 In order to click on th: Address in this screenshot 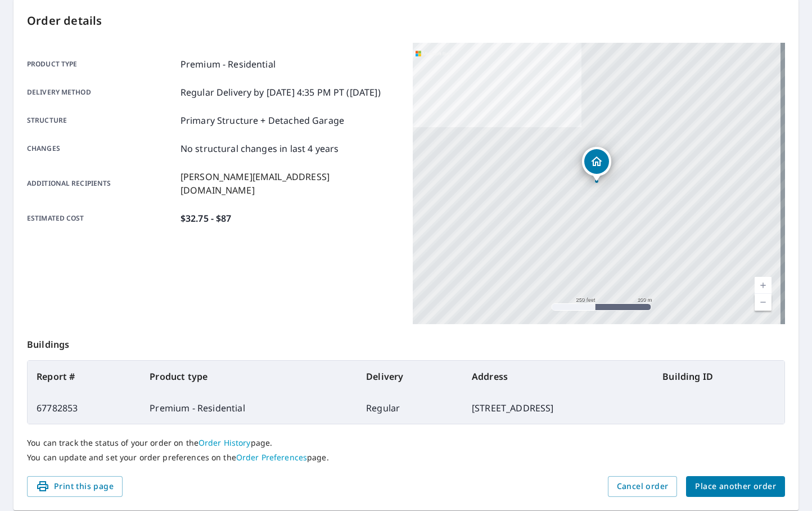, I will do `click(558, 376)`.